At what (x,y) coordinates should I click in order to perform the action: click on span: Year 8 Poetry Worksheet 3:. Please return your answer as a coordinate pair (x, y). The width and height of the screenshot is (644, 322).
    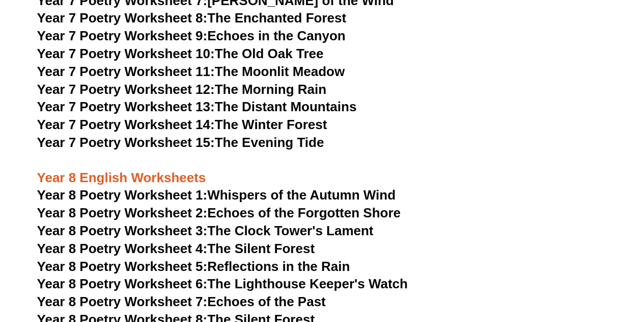
    Looking at the image, I should click on (122, 230).